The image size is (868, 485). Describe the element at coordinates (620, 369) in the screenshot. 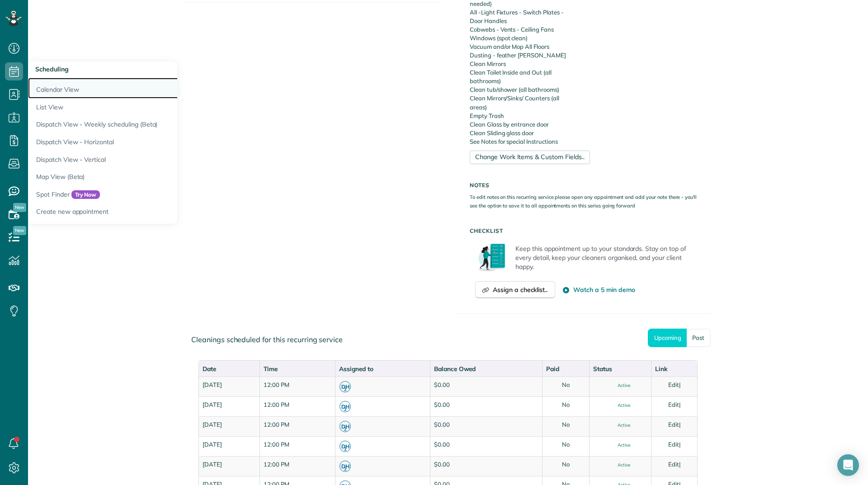

I see `div: Status` at that location.